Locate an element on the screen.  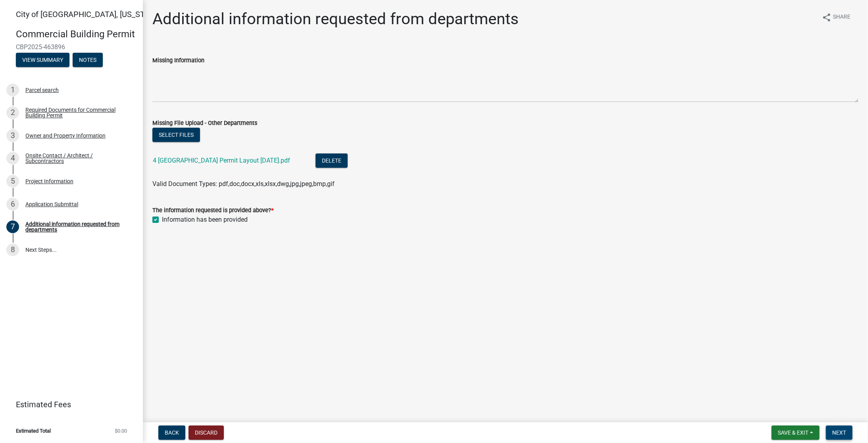
button: Select files is located at coordinates (176, 135).